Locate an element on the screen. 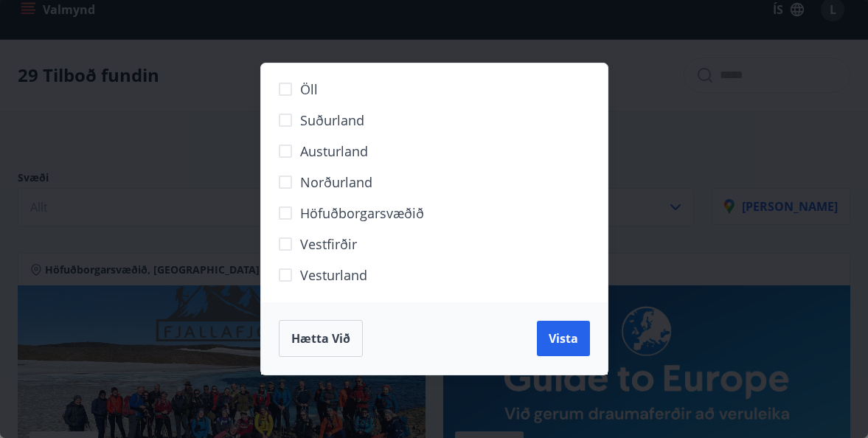  span: Vesturland is located at coordinates (333, 275).